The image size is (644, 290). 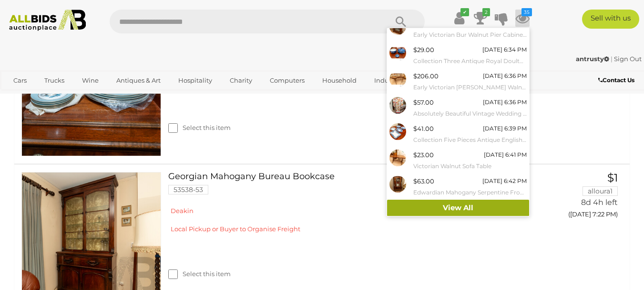 I want to click on small: Absolutely Beautiful Vintage Wedding Japanese Fabric Kimono Featuring Gold, Bronze, Silver and Re..., so click(x=470, y=114).